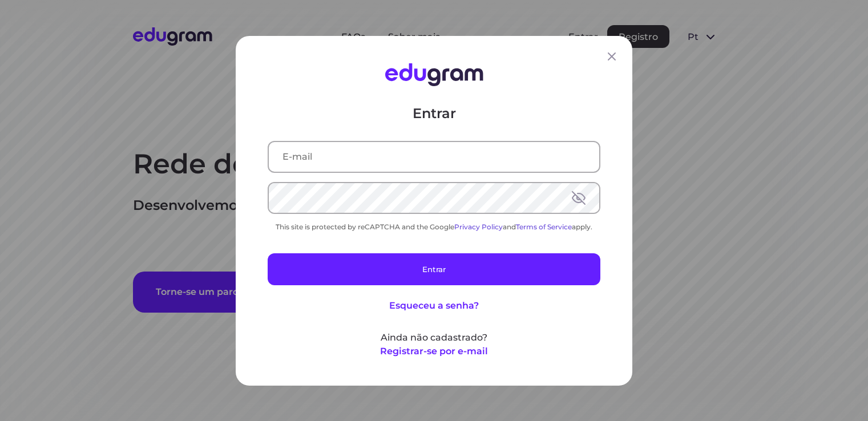 The image size is (868, 421). I want to click on div: This site is protected by reCAPTCHA and the Google and apply., so click(434, 226).